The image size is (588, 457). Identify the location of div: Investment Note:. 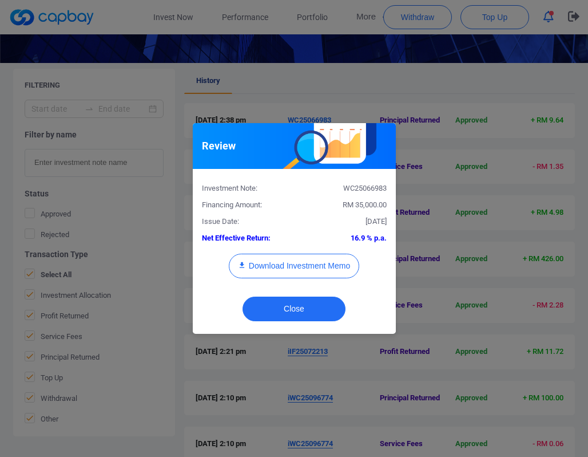
(244, 188).